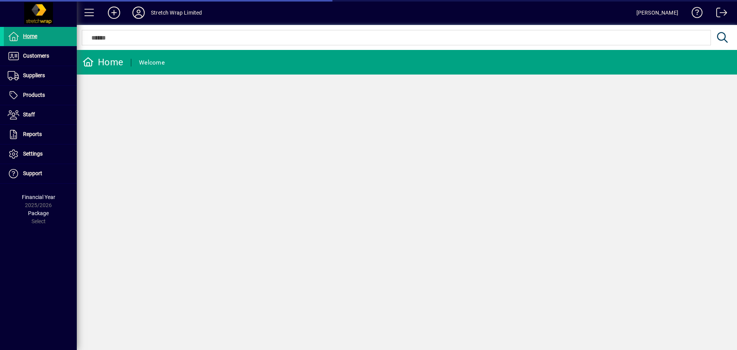 This screenshot has height=350, width=737. What do you see at coordinates (719, 14) in the screenshot?
I see `a: Logout` at bounding box center [719, 14].